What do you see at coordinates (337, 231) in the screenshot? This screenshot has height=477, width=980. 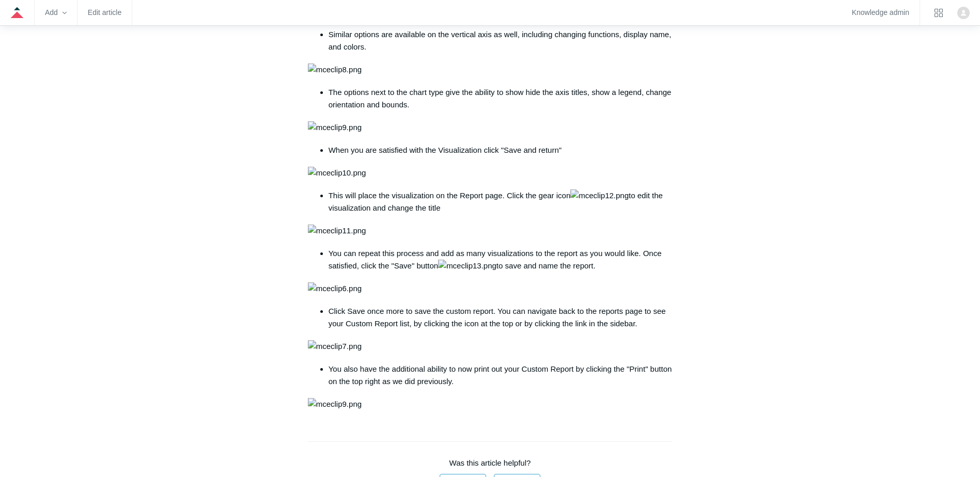 I see `img: mceclip11.png` at bounding box center [337, 231].